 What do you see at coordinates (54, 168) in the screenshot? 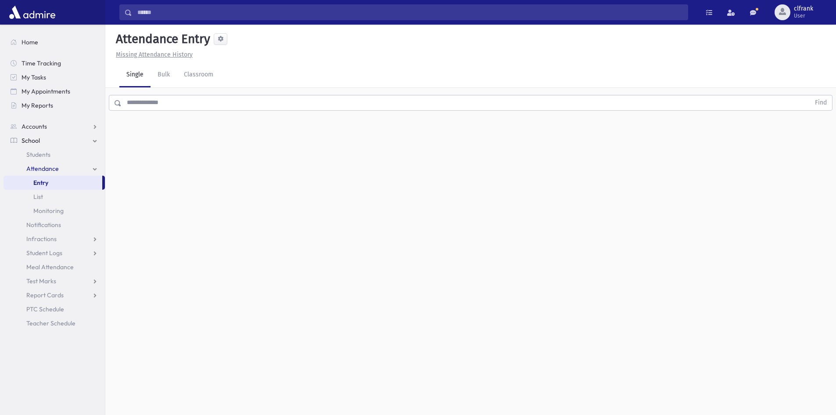
I see `a: Attendance` at bounding box center [54, 168].